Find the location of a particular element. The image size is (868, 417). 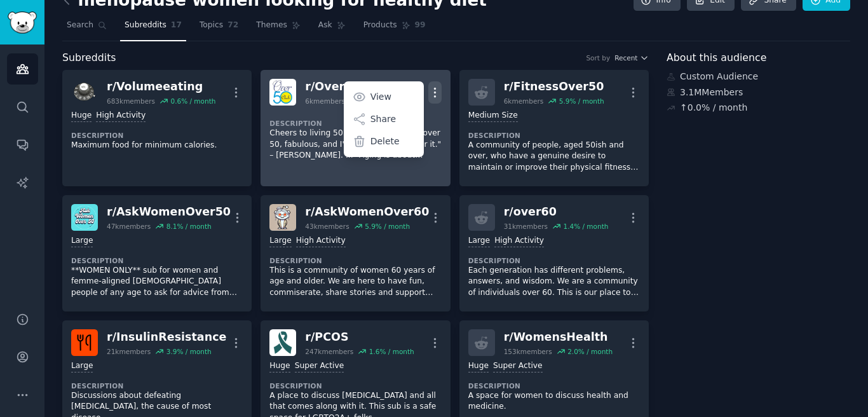

div: 47k members is located at coordinates (128, 227).